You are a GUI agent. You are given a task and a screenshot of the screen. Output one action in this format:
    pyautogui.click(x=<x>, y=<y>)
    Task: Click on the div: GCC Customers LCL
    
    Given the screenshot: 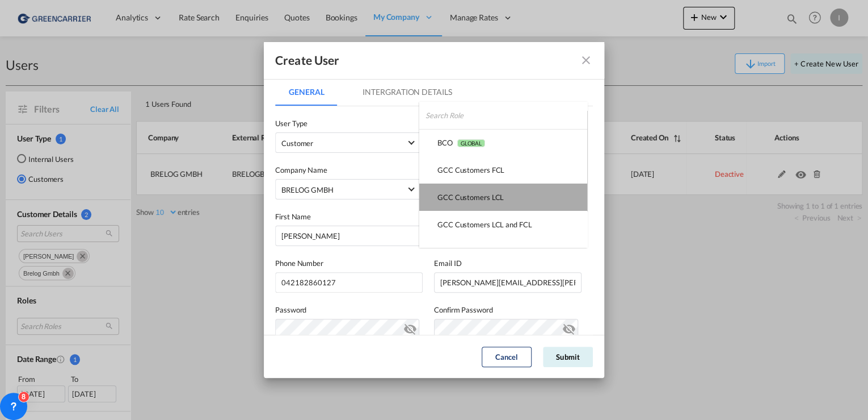 What is the action you would take?
    pyautogui.click(x=471, y=197)
    